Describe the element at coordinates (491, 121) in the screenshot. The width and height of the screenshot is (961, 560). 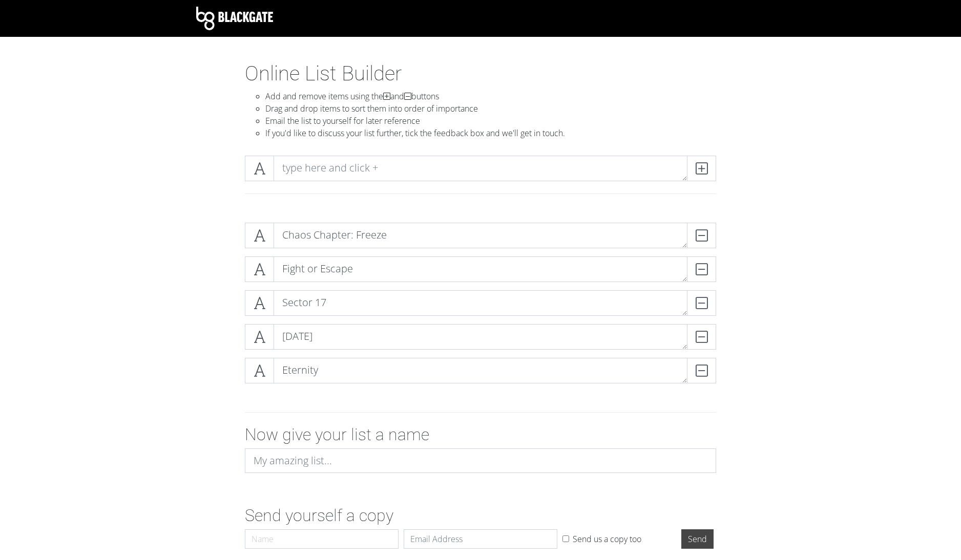
I see `li: Email the list to yourself for later reference` at that location.